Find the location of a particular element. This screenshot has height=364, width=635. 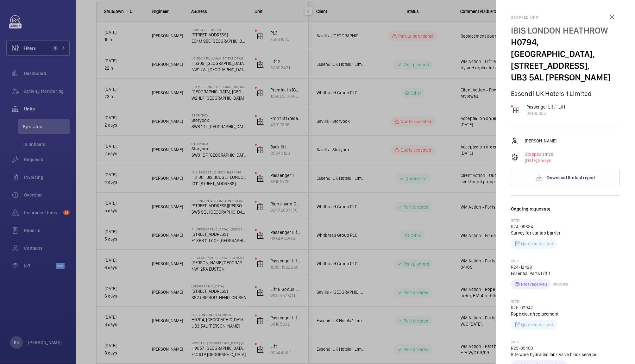

p: Part received is located at coordinates (534, 284).